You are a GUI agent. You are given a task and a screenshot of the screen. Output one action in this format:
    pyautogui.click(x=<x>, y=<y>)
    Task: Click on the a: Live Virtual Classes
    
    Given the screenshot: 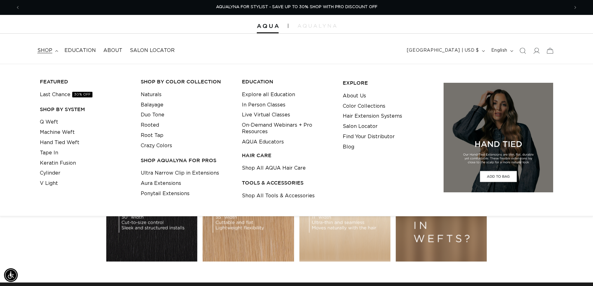 What is the action you would take?
    pyautogui.click(x=266, y=115)
    